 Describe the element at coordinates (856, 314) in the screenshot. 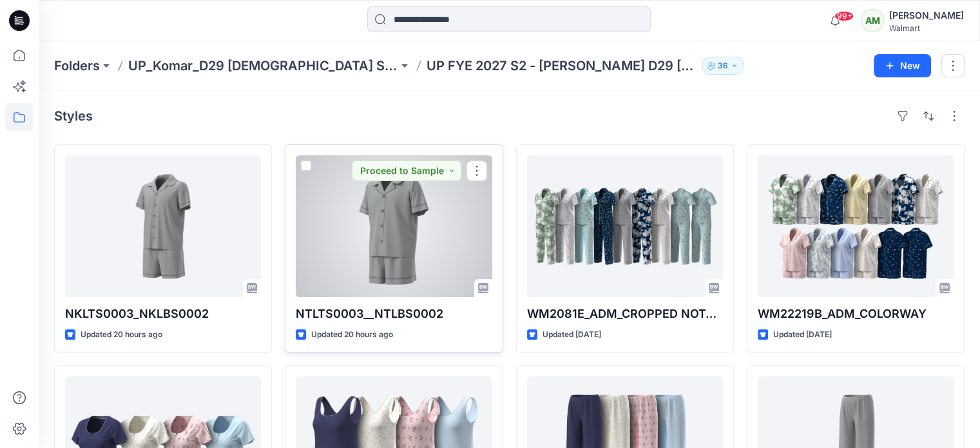

I see `p: WM22219B_ADM_COLORWAY` at that location.